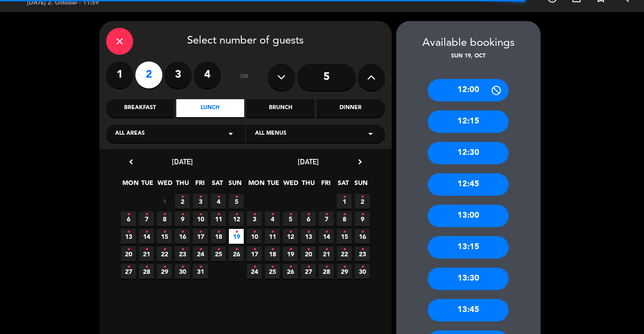 This screenshot has width=644, height=334. Describe the element at coordinates (236, 201) in the screenshot. I see `span: 5` at that location.